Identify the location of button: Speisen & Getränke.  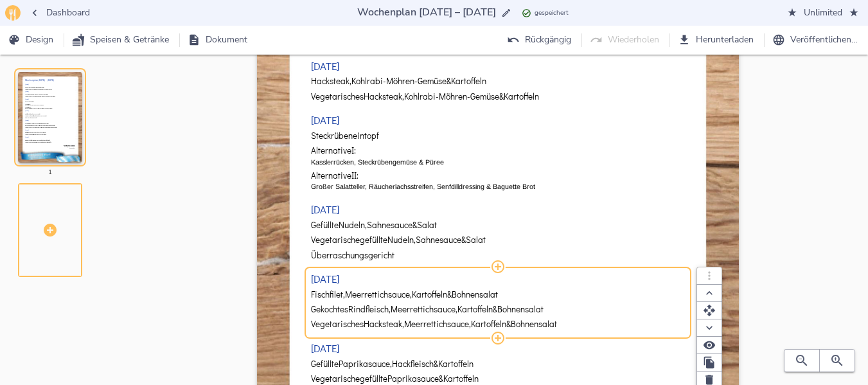
(121, 40).